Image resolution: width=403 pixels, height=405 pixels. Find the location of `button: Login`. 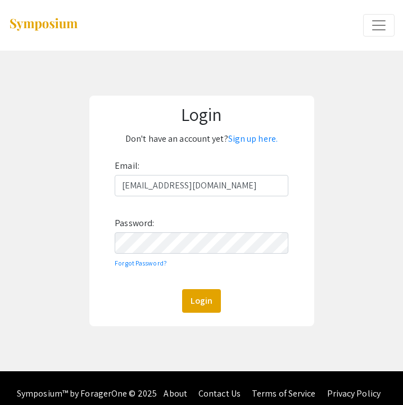

button: Login is located at coordinates (201, 301).